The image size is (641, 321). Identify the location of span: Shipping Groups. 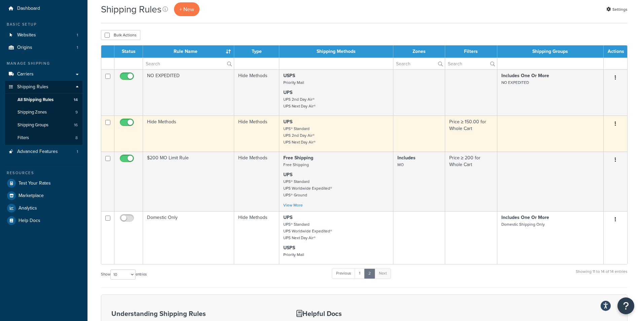
(33, 125).